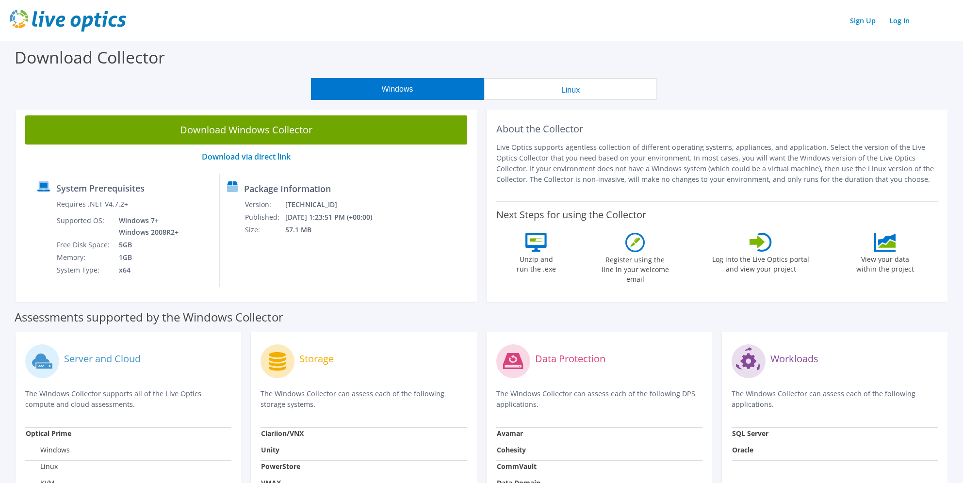 The width and height of the screenshot is (963, 483). Describe the element at coordinates (287, 189) in the screenshot. I see `label: Package Information` at that location.